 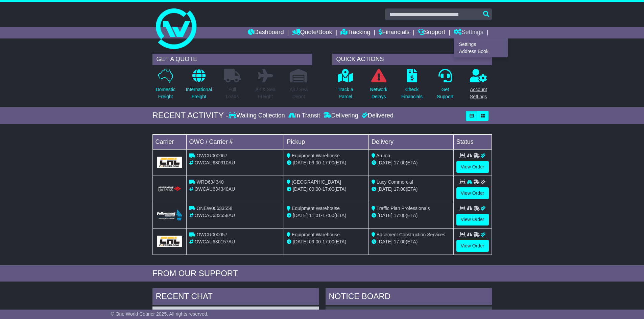 What do you see at coordinates (235, 142) in the screenshot?
I see `td: OWC / Carrier #` at bounding box center [235, 142].